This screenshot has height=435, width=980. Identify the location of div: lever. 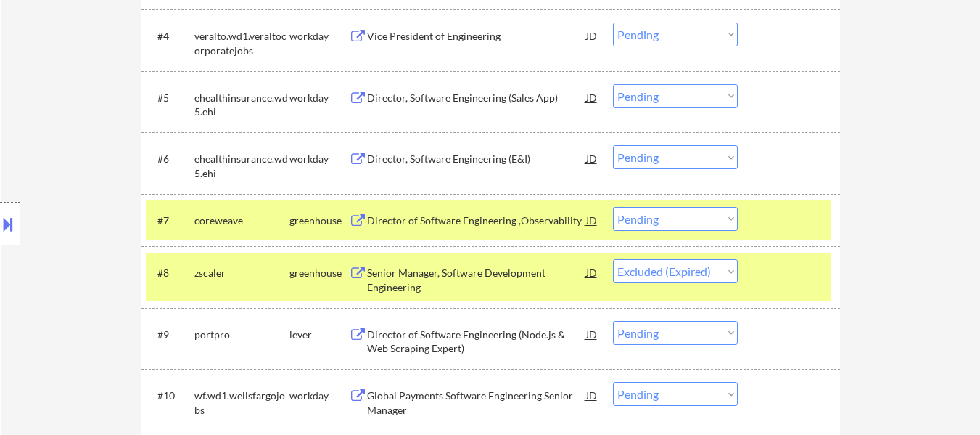
(319, 334).